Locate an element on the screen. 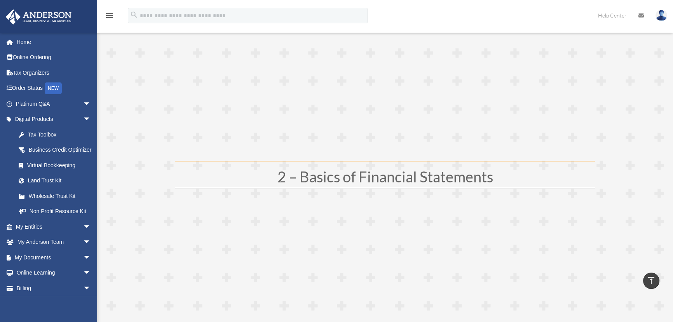  a: Online Learningarrow_drop_down is located at coordinates (54, 273).